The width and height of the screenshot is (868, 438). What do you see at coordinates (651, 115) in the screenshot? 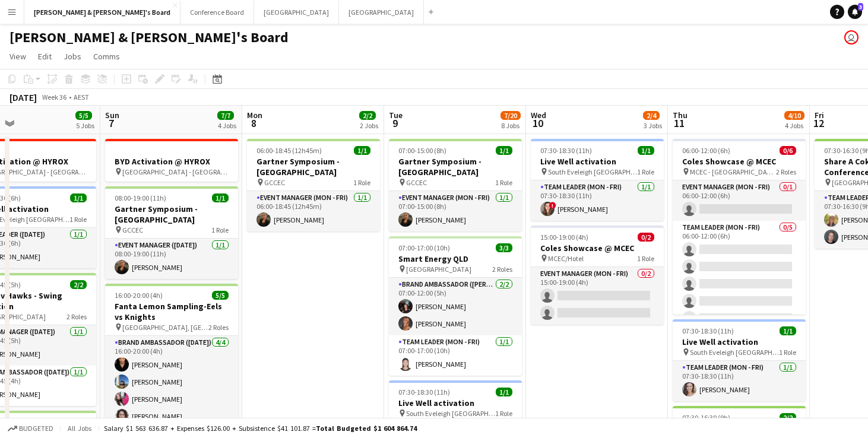
I see `span: 2/4` at bounding box center [651, 115].